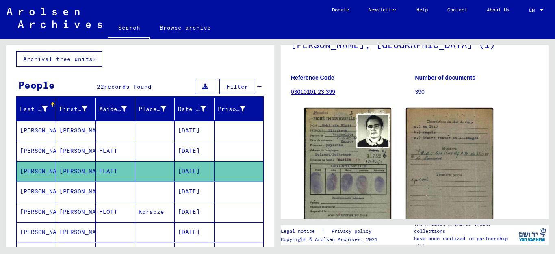 The width and height of the screenshot is (555, 254). What do you see at coordinates (313, 92) in the screenshot?
I see `a: 03010101 23 399` at bounding box center [313, 92].